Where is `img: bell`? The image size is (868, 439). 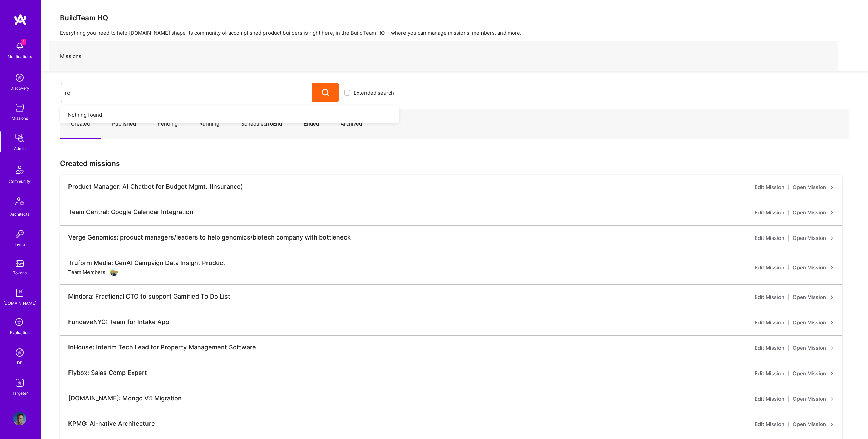 img: bell is located at coordinates (20, 46).